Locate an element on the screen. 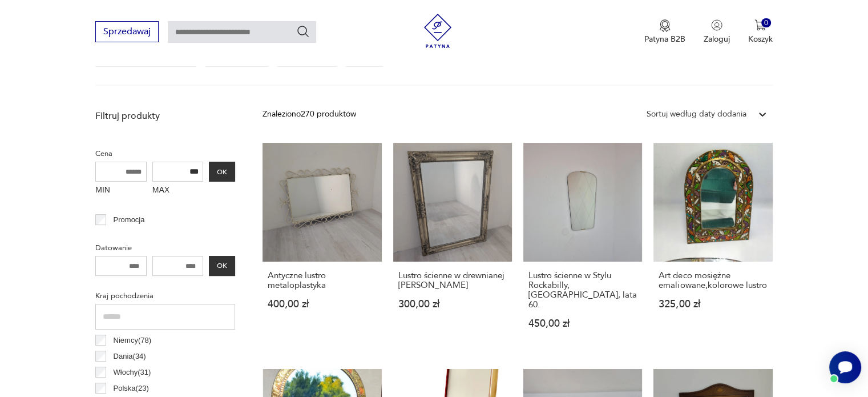  p: Niemcy ( 78 ) is located at coordinates (132, 340).